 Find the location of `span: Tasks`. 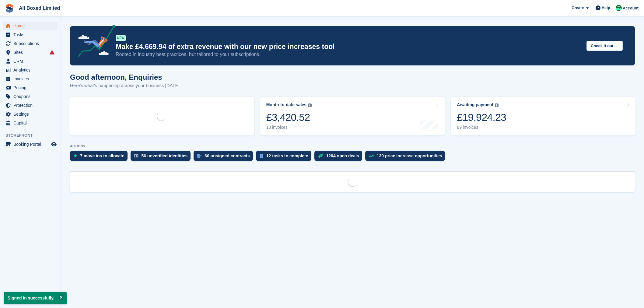

span: Tasks is located at coordinates (32, 34).